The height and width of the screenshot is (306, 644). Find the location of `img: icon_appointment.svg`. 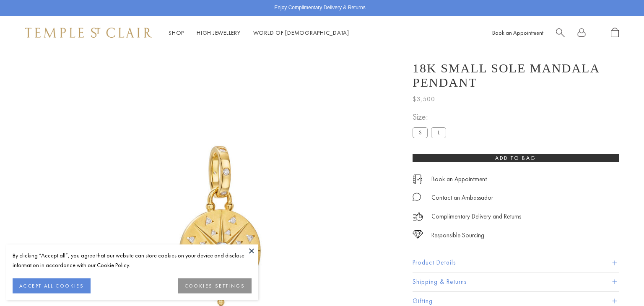

img: icon_appointment.svg is located at coordinates (417, 180).